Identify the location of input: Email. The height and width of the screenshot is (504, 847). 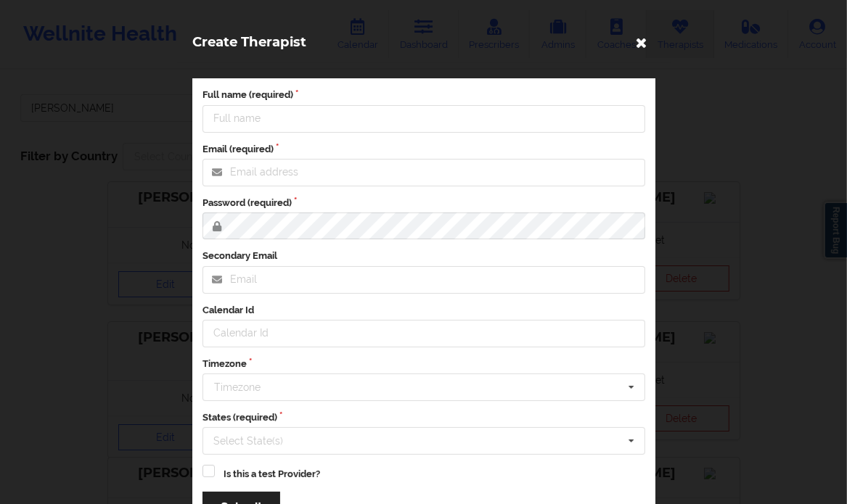
(424, 280).